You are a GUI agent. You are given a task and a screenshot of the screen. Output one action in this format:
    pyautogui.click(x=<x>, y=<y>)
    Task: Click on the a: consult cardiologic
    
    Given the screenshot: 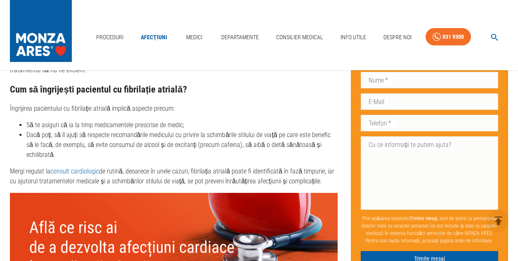 What is the action you would take?
    pyautogui.click(x=75, y=171)
    